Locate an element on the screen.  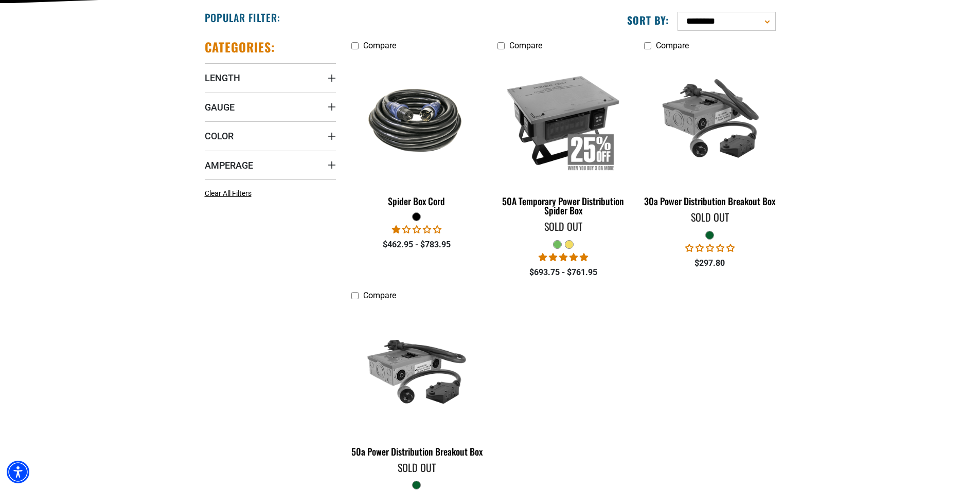
h2: Popular Filter: is located at coordinates (242, 18).